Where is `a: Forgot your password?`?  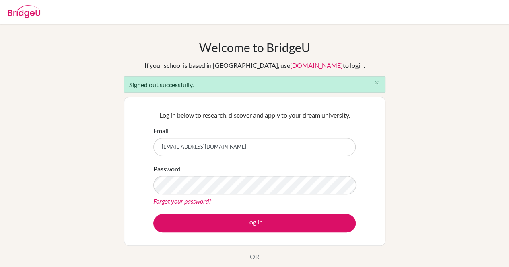
a: Forgot your password? is located at coordinates (182, 201).